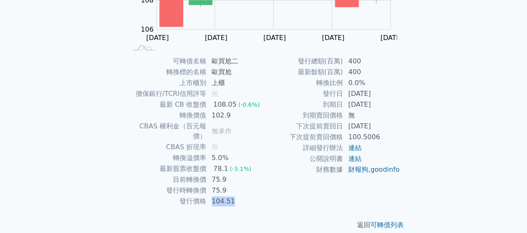  Describe the element at coordinates (385, 169) in the screenshot. I see `a: goodinfo` at that location.